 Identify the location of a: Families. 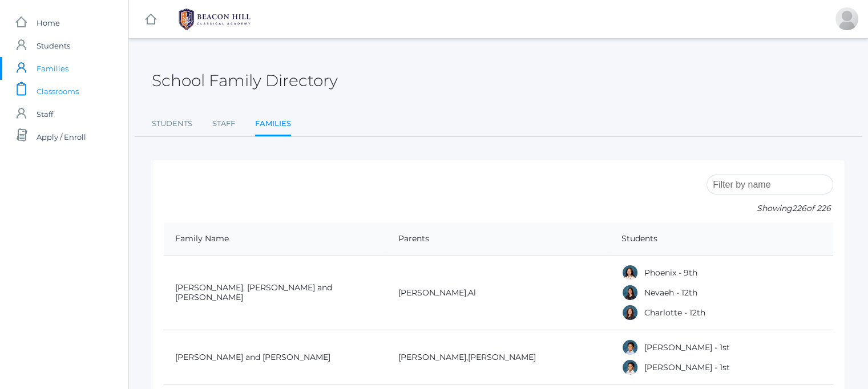
(273, 125).